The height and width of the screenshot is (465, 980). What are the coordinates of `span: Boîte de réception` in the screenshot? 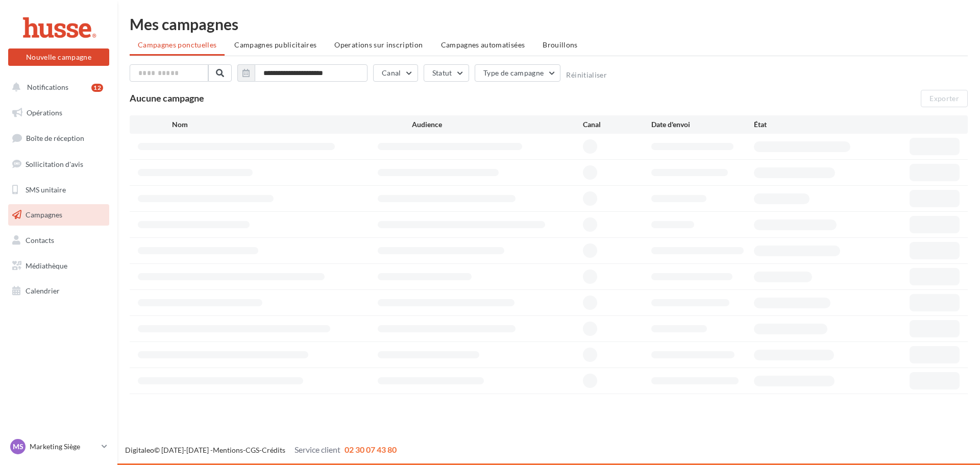 It's located at (55, 138).